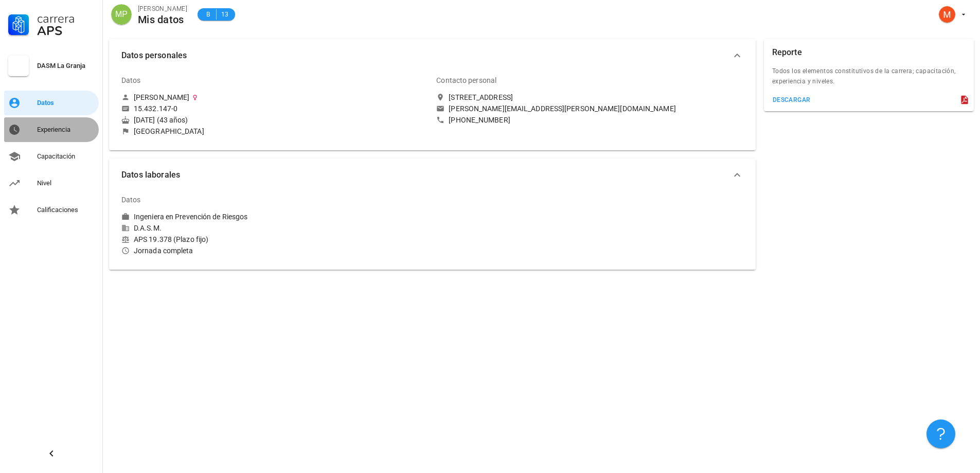 This screenshot has height=473, width=980. Describe the element at coordinates (432, 174) in the screenshot. I see `button: Datos laborales` at that location.